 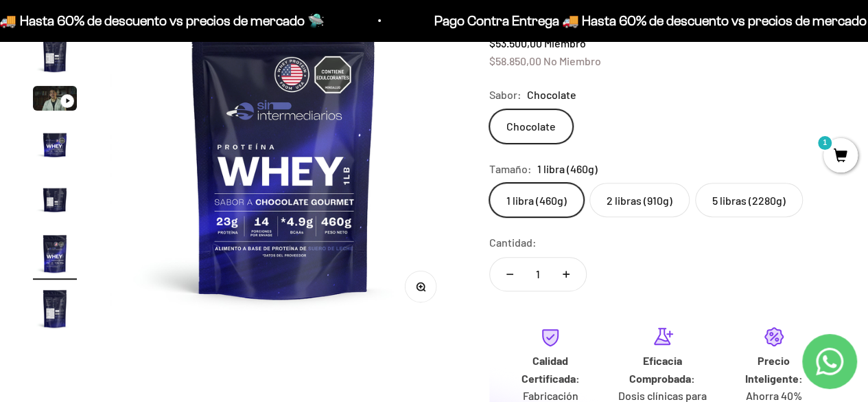 I want to click on legend: Tamaño:, so click(x=511, y=169).